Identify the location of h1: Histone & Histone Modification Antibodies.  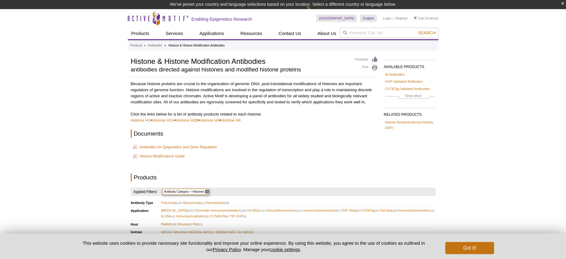
(240, 61).